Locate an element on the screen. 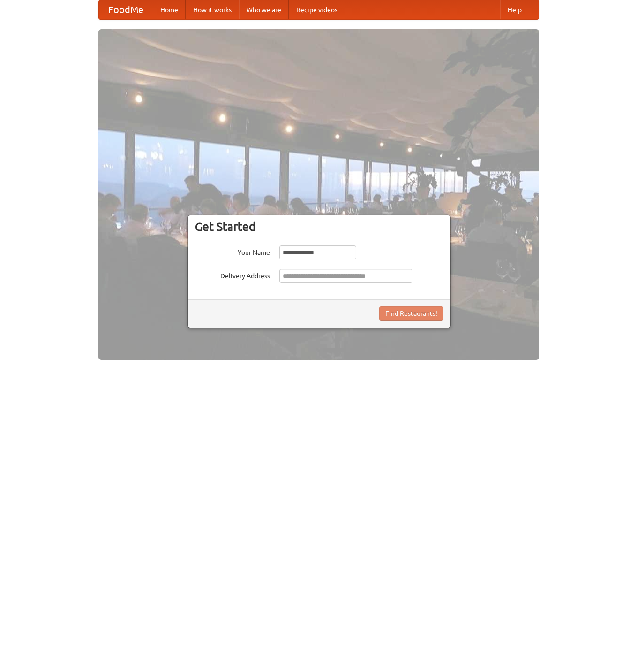 This screenshot has width=637, height=664. label: Delivery Address is located at coordinates (233, 274).